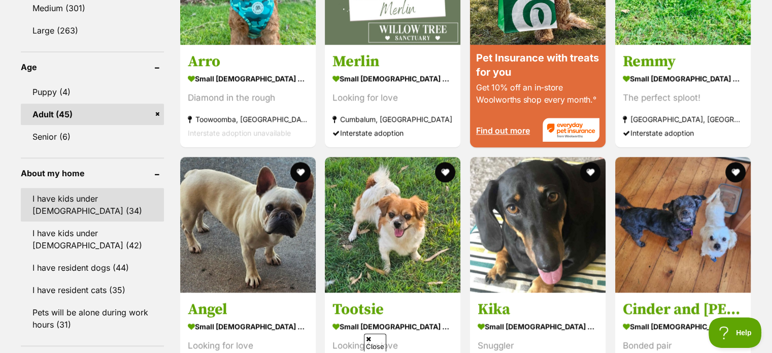 The width and height of the screenshot is (772, 353). I want to click on img: Tootsie - Tibetan Terrier Dog, so click(392, 224).